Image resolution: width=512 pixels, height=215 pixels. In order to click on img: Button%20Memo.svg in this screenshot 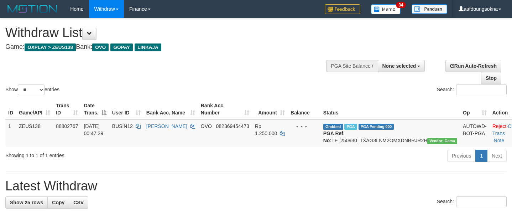, I will do `click(386, 9)`.